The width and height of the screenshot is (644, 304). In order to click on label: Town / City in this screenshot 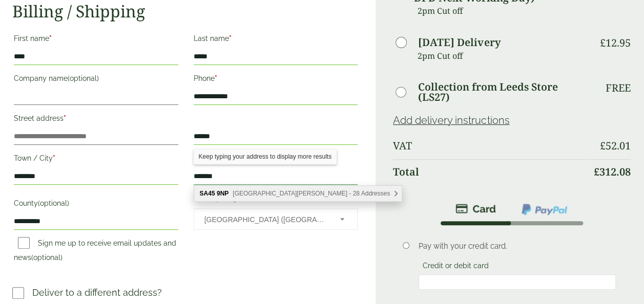, I will do `click(96, 160)`.